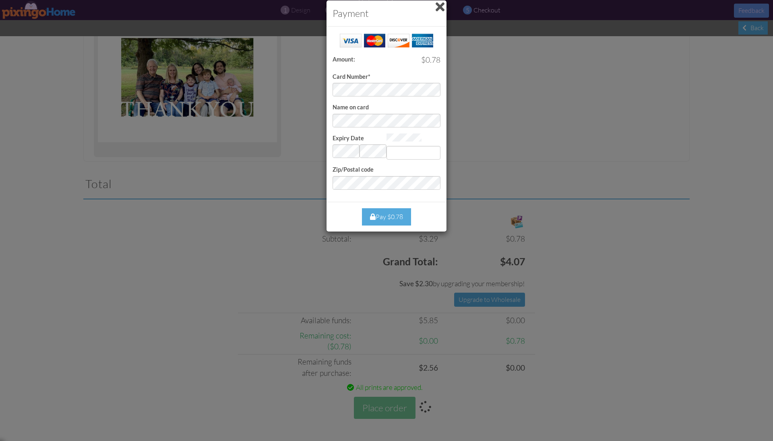 The image size is (773, 441). I want to click on label: Zip/Postal code, so click(353, 170).